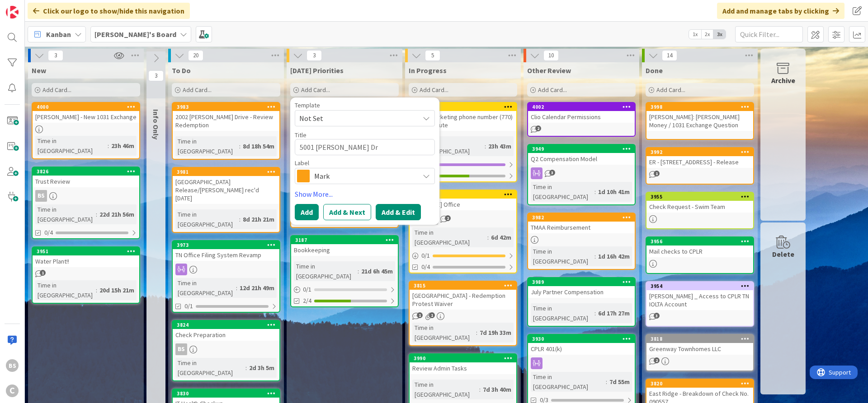 The image size is (868, 403). I want to click on div: 7d 55m, so click(619, 382).